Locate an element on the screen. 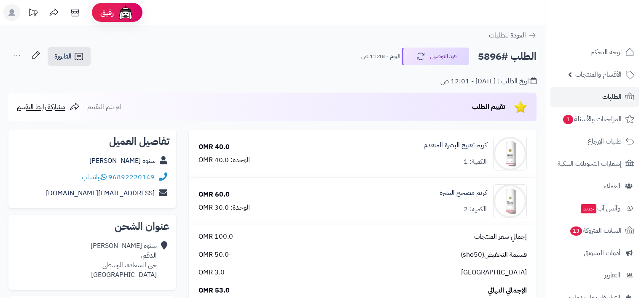 The image size is (644, 298). span: إجمالي سعر المنتجات is located at coordinates (500, 237).